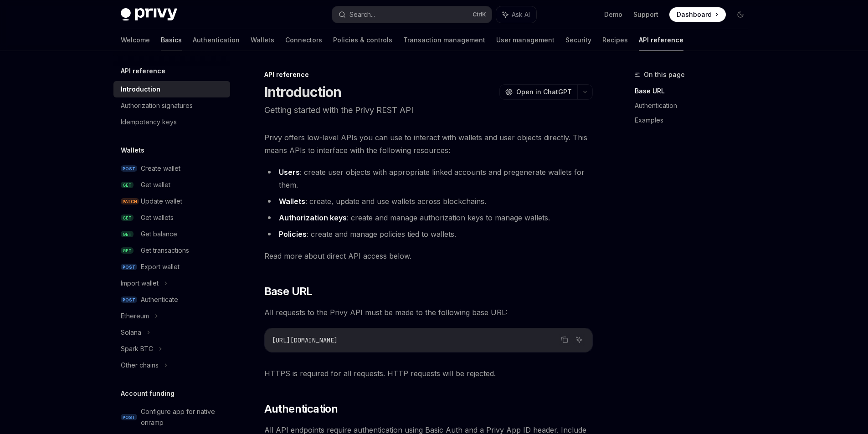  I want to click on a: Connectors, so click(303, 40).